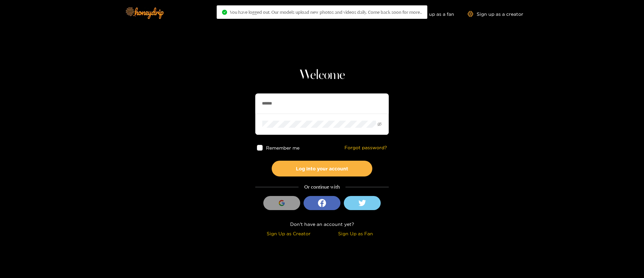 Image resolution: width=644 pixels, height=278 pixels. Describe the element at coordinates (322, 75) in the screenshot. I see `h1: Welcome` at that location.